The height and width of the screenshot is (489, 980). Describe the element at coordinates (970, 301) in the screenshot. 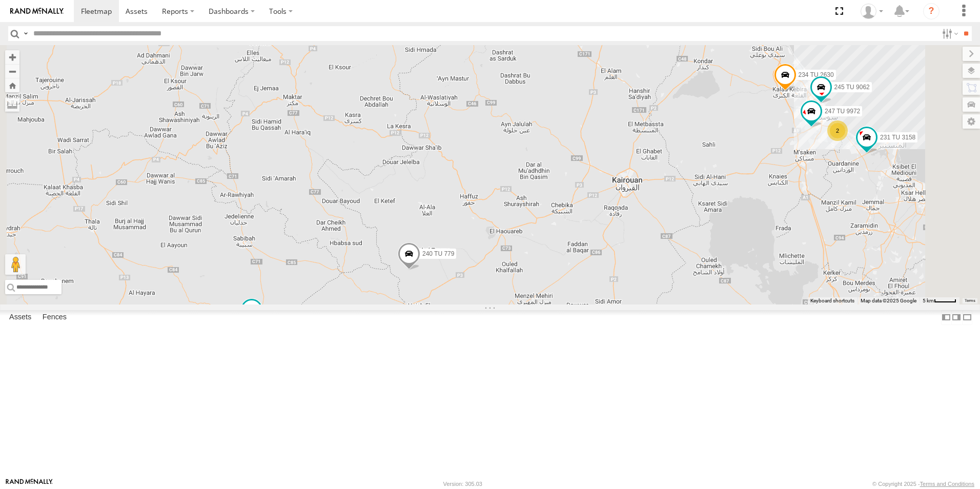

I see `a: Terms` at that location.